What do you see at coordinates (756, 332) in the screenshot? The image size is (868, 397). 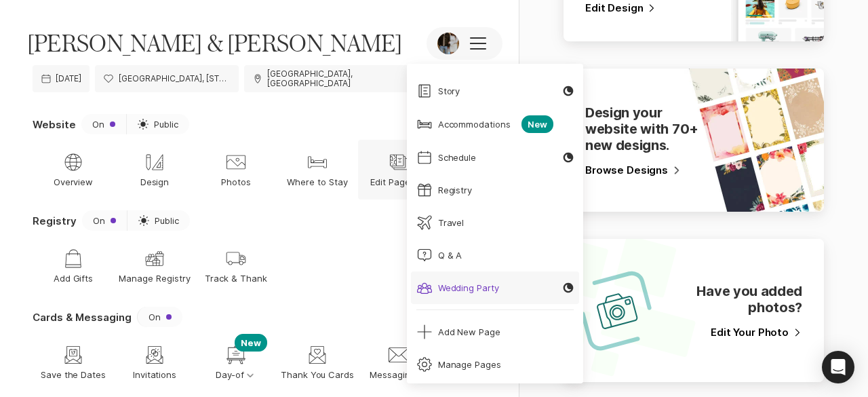 I see `div: Edit Your Photo` at bounding box center [756, 332].